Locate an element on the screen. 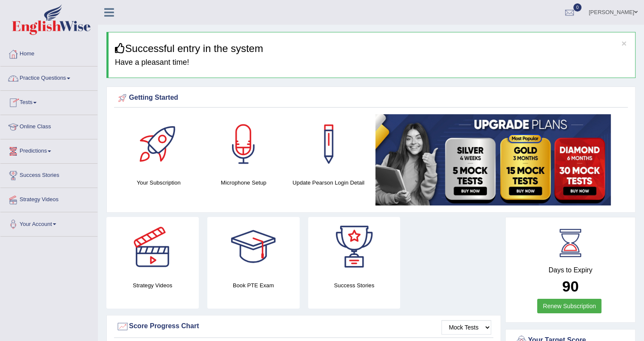 This screenshot has height=341, width=644. h4: Update Pearson Login Detail is located at coordinates (329, 182).